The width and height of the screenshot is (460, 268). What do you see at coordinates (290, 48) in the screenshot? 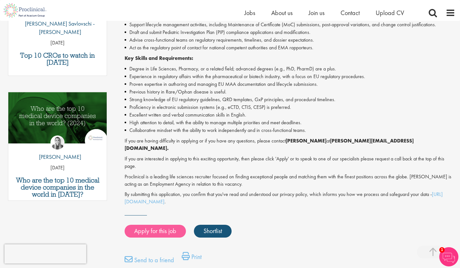
I see `li: Act as the regulatory point of contact for national competent authorities and EMA rapporteurs.` at bounding box center [290, 48].